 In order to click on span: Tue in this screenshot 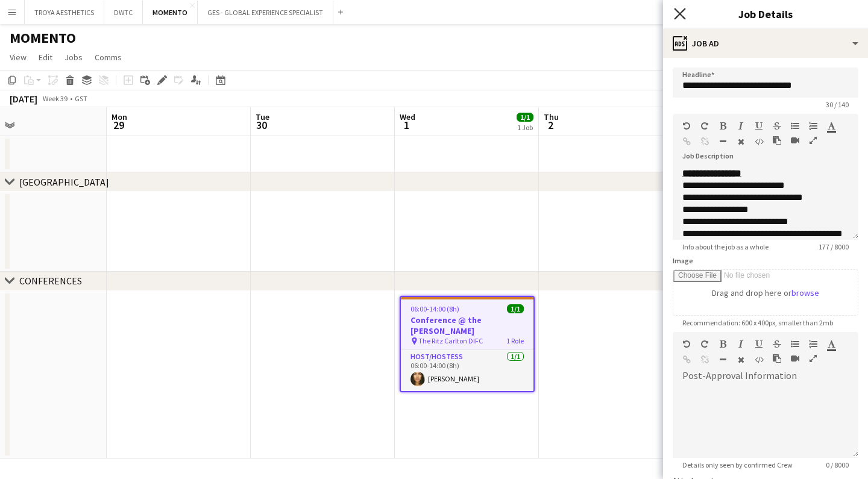, I will do `click(262, 117)`.